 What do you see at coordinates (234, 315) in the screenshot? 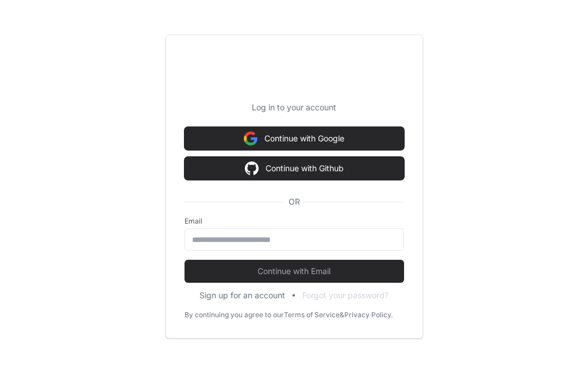
I see `div: By continuing you agree to our` at bounding box center [234, 315].